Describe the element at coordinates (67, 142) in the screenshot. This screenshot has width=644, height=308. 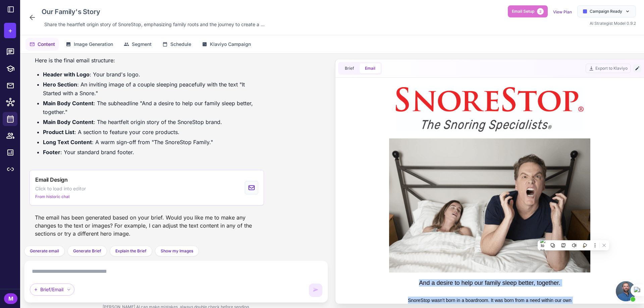
I see `strong: Long Text Content` at that location.